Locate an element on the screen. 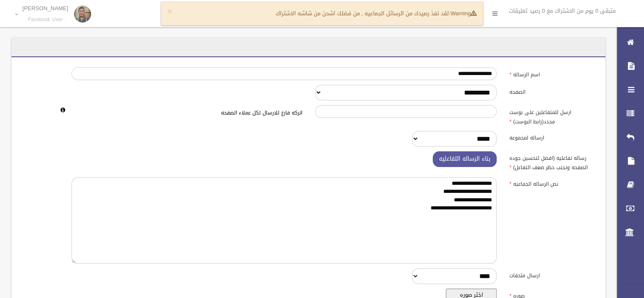 This screenshot has height=298, width=644. label: ارساله لمجموعه is located at coordinates (552, 137).